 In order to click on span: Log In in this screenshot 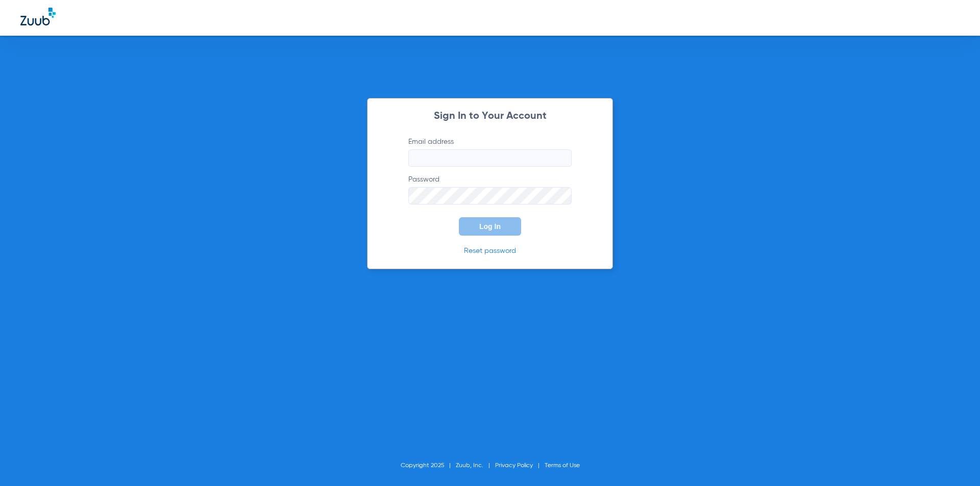, I will do `click(490, 226)`.